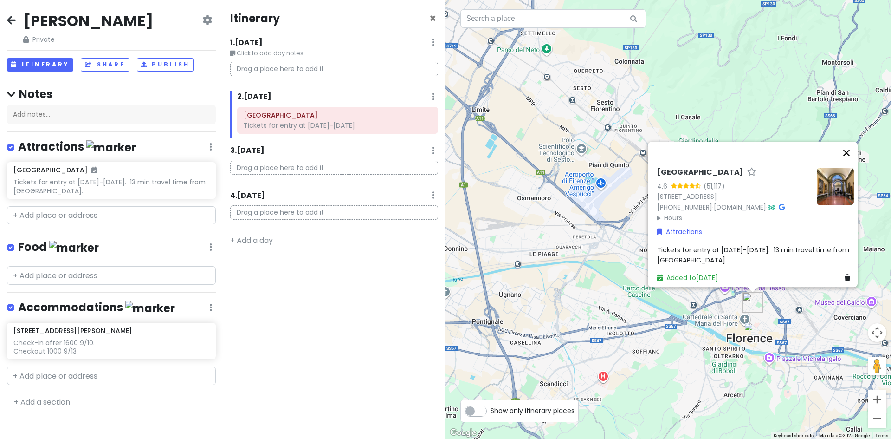  What do you see at coordinates (664, 186) in the screenshot?
I see `div: 4.6` at bounding box center [664, 186].